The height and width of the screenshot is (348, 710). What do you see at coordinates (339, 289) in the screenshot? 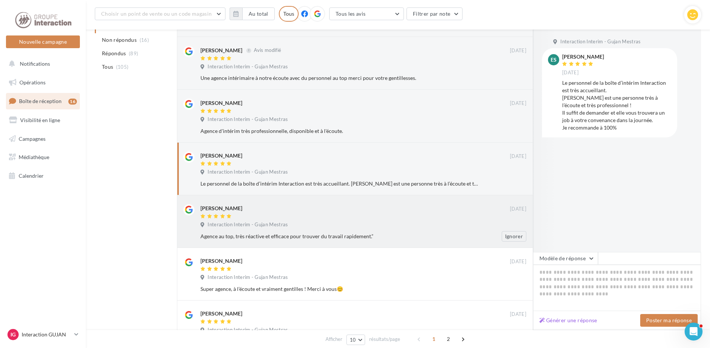
I see `div: Super agence, à l’écoute et vraiment gentilles ! Merci à vous😊` at bounding box center [339, 289].